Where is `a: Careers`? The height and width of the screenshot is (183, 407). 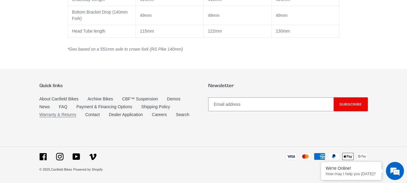 a: Careers is located at coordinates (160, 115).